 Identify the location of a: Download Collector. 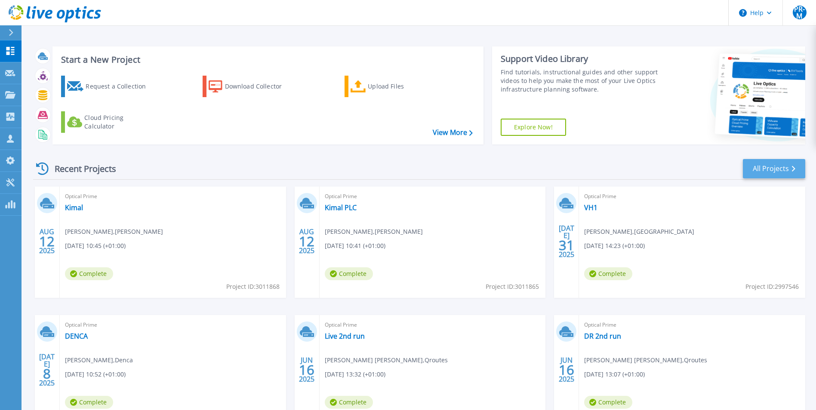
(250, 86).